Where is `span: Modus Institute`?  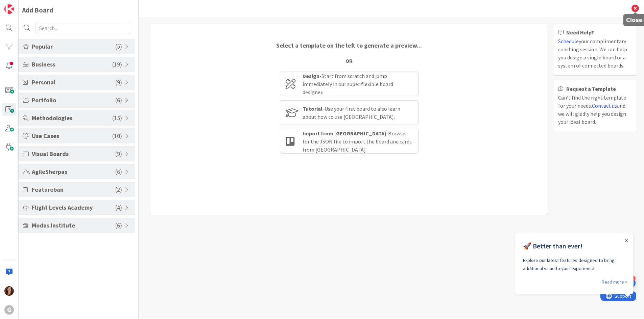
span: Modus Institute is located at coordinates (74, 225).